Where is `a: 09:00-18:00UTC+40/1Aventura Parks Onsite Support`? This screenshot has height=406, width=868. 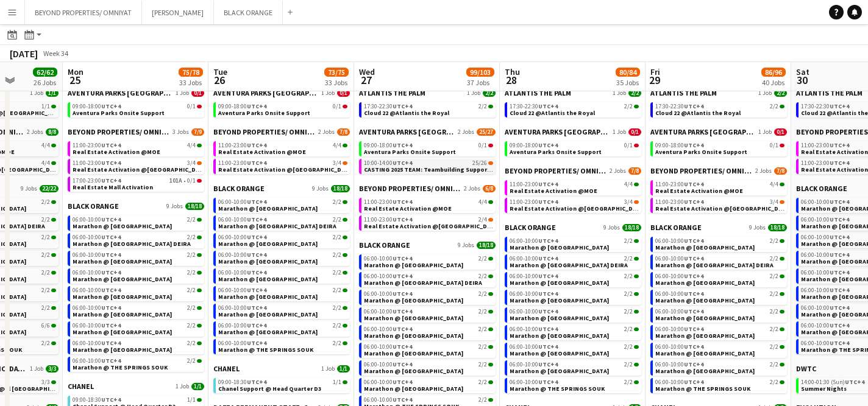 a: 09:00-18:00UTC+40/1Aventura Parks Onsite Support is located at coordinates (719, 148).